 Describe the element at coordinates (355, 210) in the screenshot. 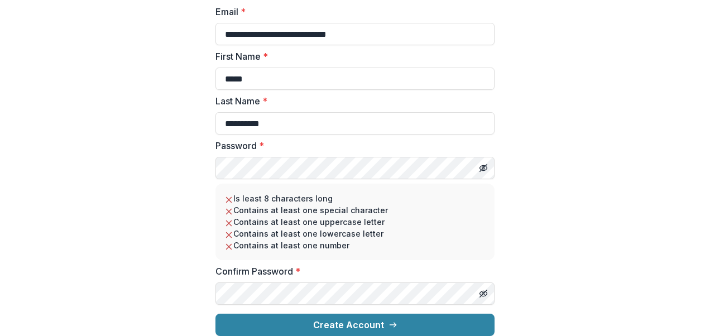

I see `li: Contains at least one special character` at that location.